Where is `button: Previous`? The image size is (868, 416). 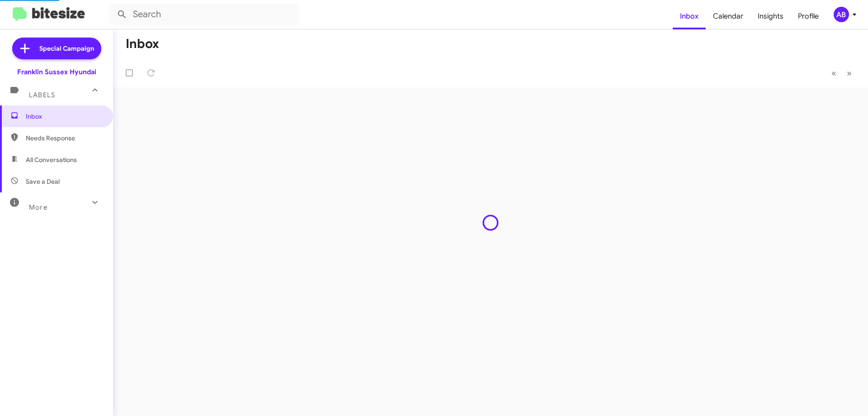
button: Previous is located at coordinates (833, 73).